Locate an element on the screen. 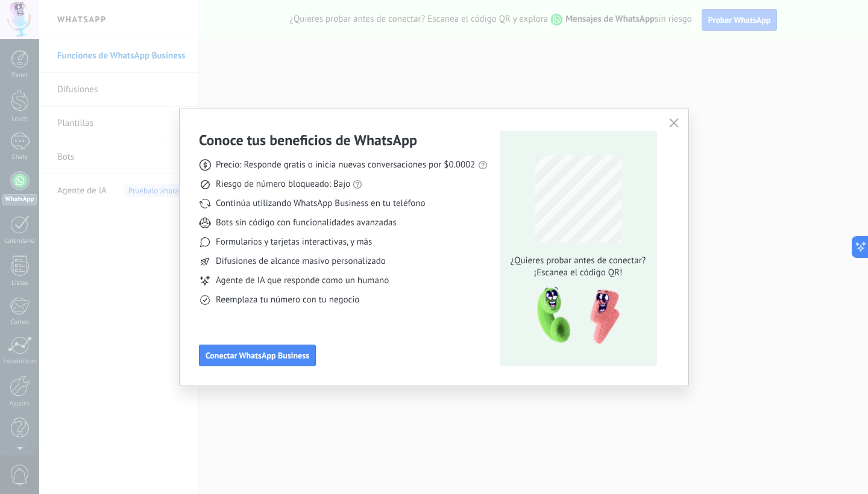 The image size is (868, 494). span: Riesgo de número bloqueado: Bajo is located at coordinates (283, 184).